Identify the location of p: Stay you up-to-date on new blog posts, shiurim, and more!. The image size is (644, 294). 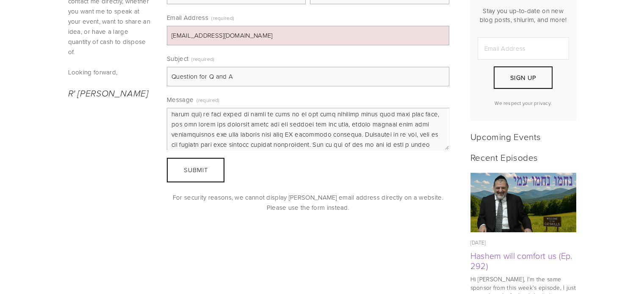
(523, 15).